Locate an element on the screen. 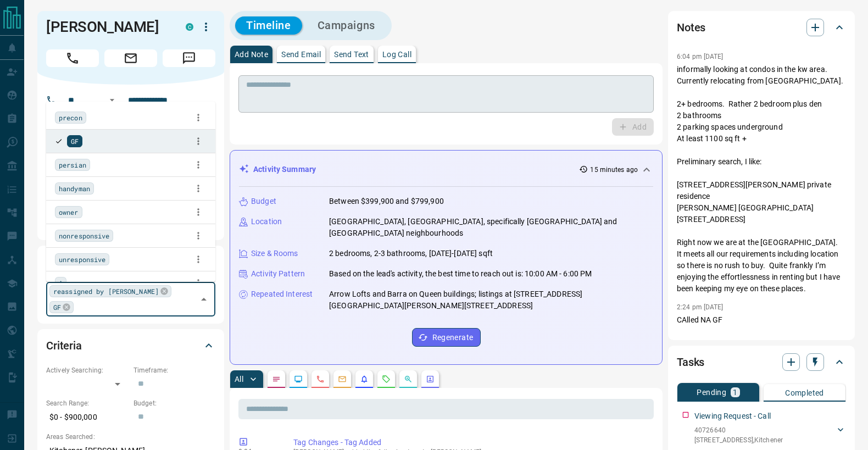 Image resolution: width=868 pixels, height=450 pixels. p: 1 is located at coordinates (735, 392).